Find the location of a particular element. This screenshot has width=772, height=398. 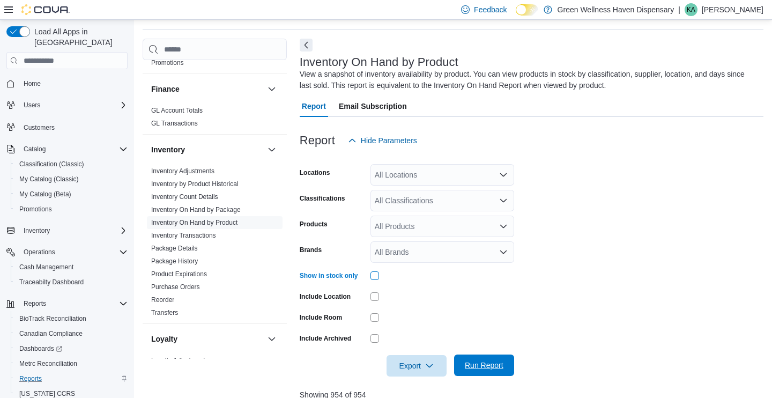

button: BioTrack Reconciliation is located at coordinates (71, 318).